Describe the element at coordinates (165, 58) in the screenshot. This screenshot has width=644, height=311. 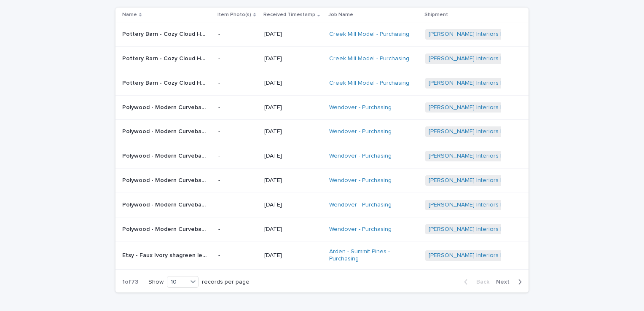
I see `p: Pottery Barn - Cozy Cloud Handcrafted Quilt- Loden- Full/Queen #84-6833360 | 74296` at that location.